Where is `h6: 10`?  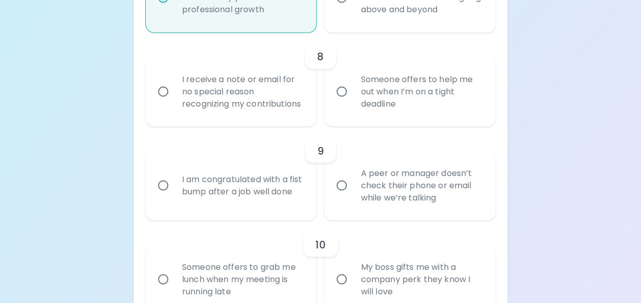 h6: 10 is located at coordinates (320, 244).